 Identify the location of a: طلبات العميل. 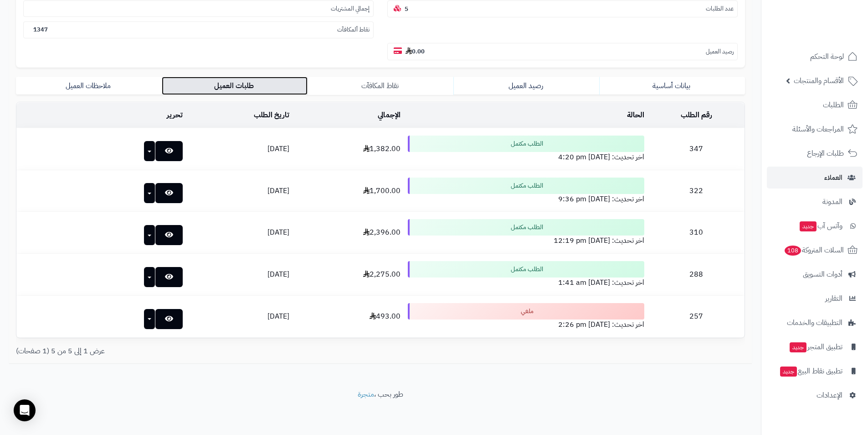
(235, 86).